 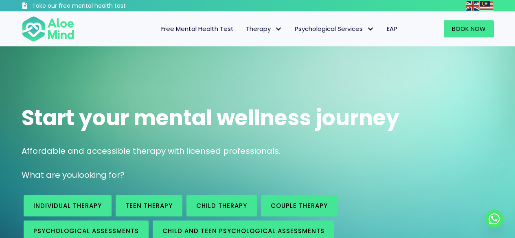 What do you see at coordinates (211, 118) in the screenshot?
I see `span: Start your mental wellness journey` at bounding box center [211, 118].